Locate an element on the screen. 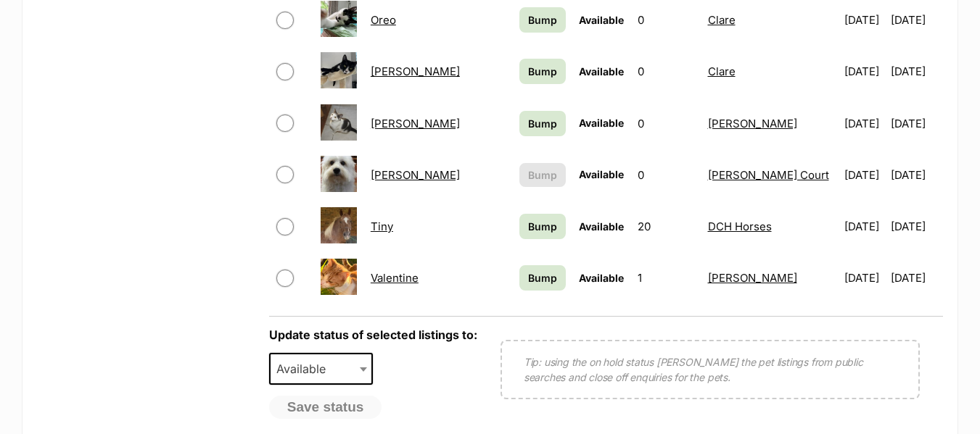 The width and height of the screenshot is (980, 434). a: DCH Horses is located at coordinates (740, 226).